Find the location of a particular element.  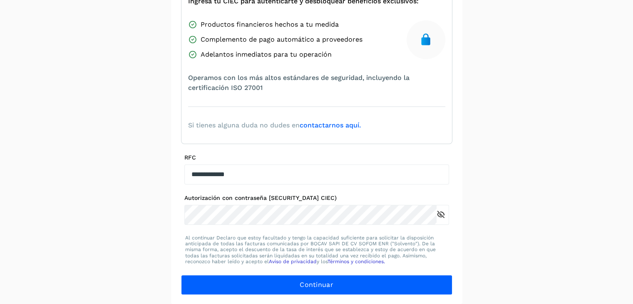

p: Al continuar Declaro que estoy facultado y tengo la capacidad suficiente para solicitar la dispos... is located at coordinates (317, 250).